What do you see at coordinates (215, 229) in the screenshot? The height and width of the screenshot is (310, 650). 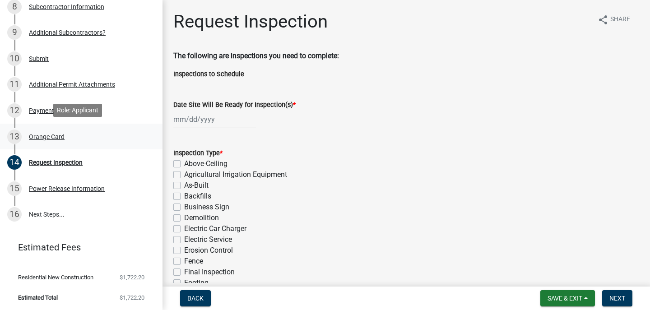 I see `label: Electric Car Charger` at bounding box center [215, 229].